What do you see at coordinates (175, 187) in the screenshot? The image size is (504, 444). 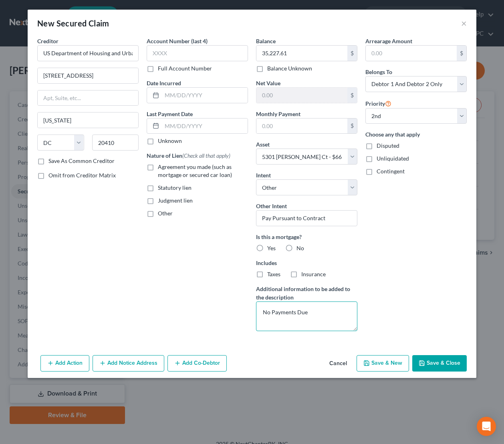 I see `span: Statutory lien` at bounding box center [175, 187].